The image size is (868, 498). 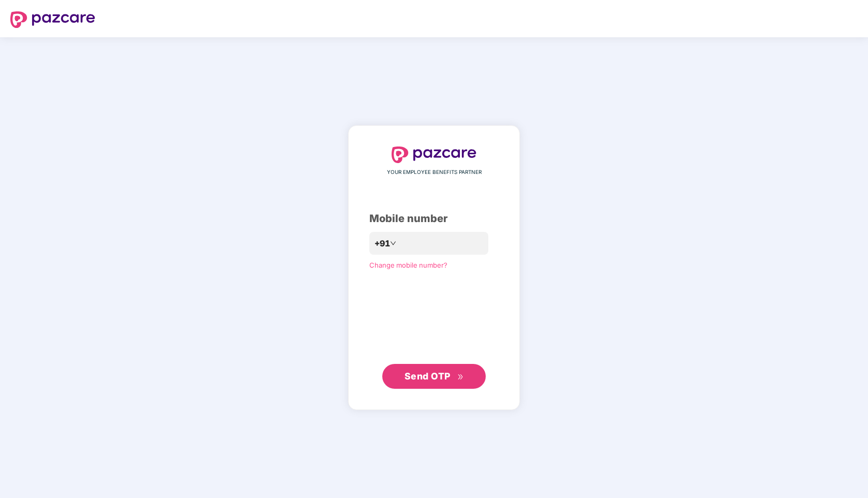 I want to click on span: YOUR EMPLOYEE BENEFITS PARTNER, so click(x=434, y=173).